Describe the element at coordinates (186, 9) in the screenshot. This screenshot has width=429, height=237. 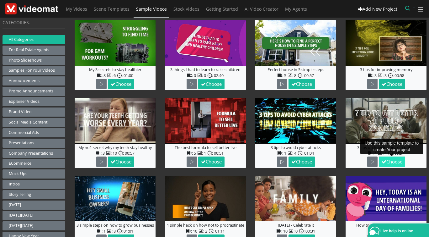
I see `span: Stock Videos` at that location.